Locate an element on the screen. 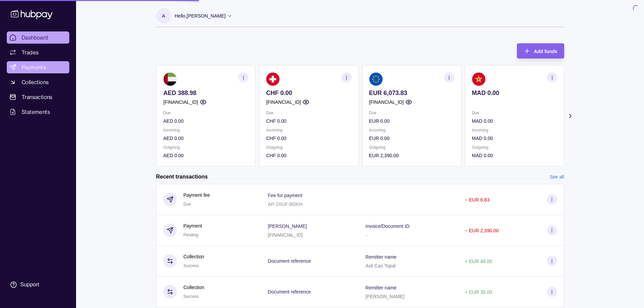  span: Pending is located at coordinates (191, 235).